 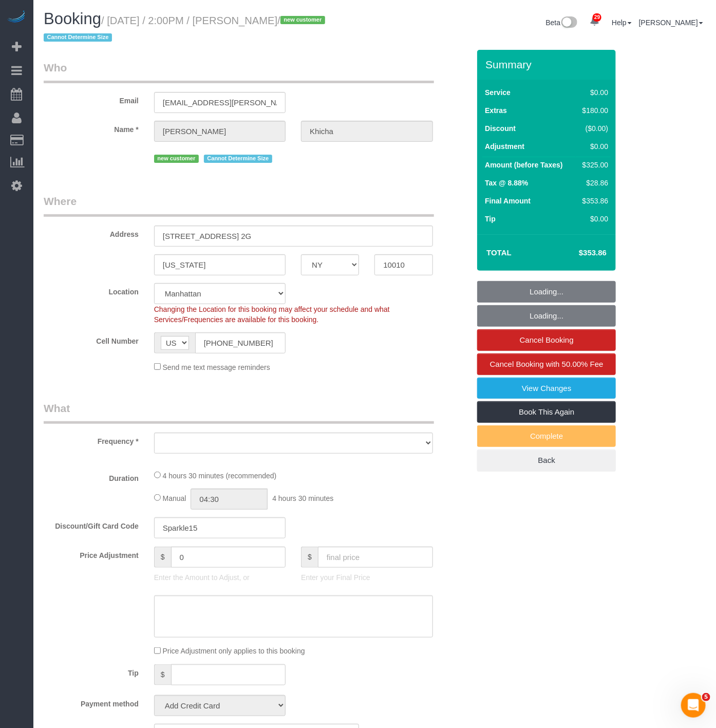 What do you see at coordinates (577, 253) in the screenshot?
I see `h4: $353.86` at bounding box center [577, 253].